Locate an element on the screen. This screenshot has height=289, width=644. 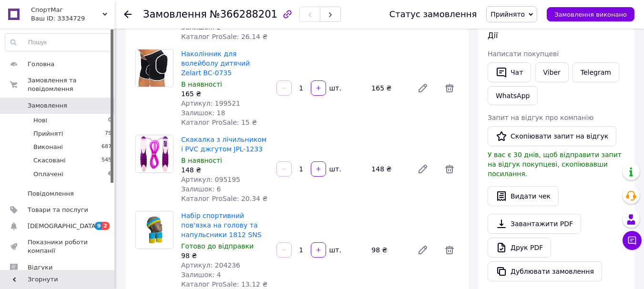
span: Готово до відправки is located at coordinates (217, 246).